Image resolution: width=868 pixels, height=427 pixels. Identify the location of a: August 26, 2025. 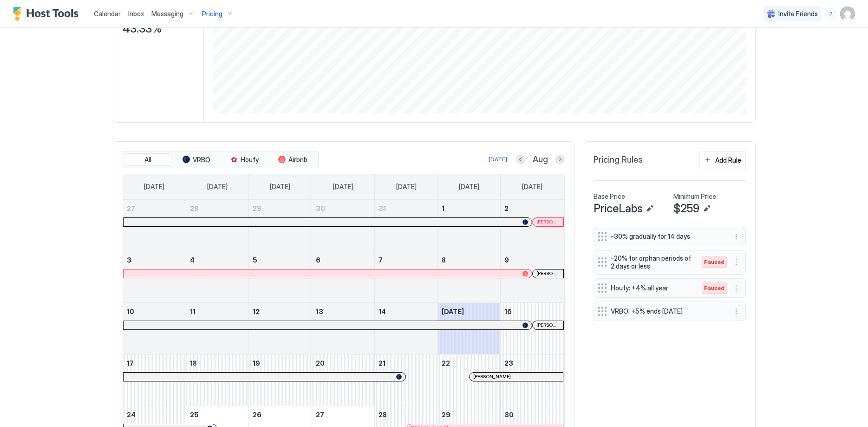
(280, 414).